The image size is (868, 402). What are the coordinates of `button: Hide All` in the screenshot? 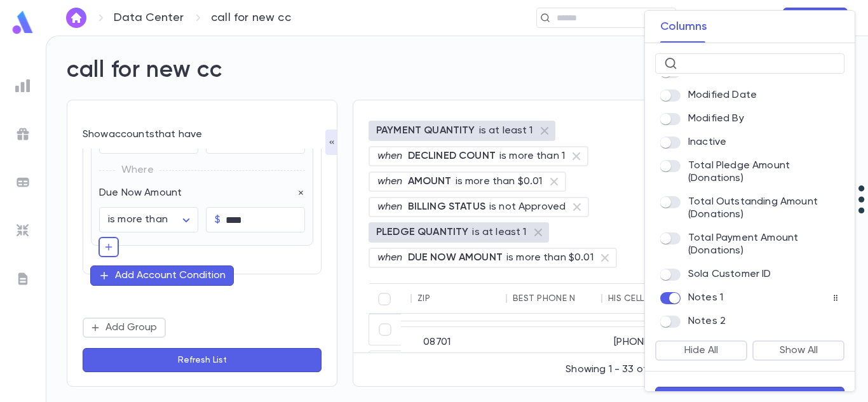 It's located at (701, 351).